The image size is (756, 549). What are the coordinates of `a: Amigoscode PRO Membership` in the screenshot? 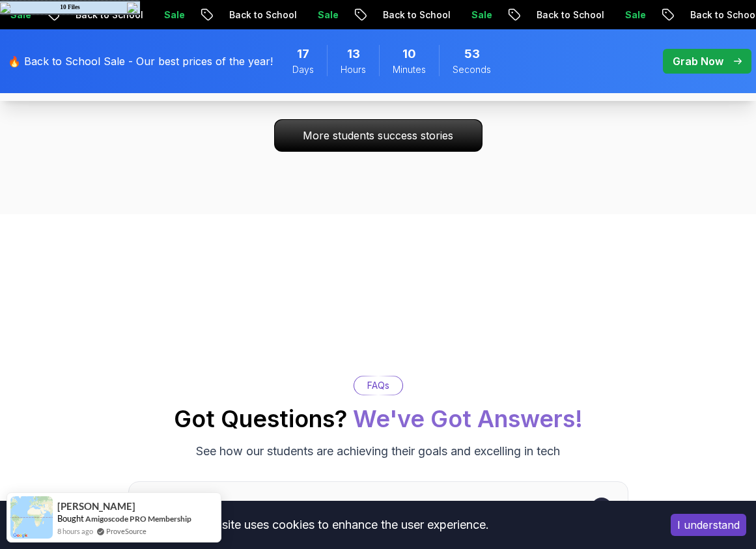 It's located at (138, 518).